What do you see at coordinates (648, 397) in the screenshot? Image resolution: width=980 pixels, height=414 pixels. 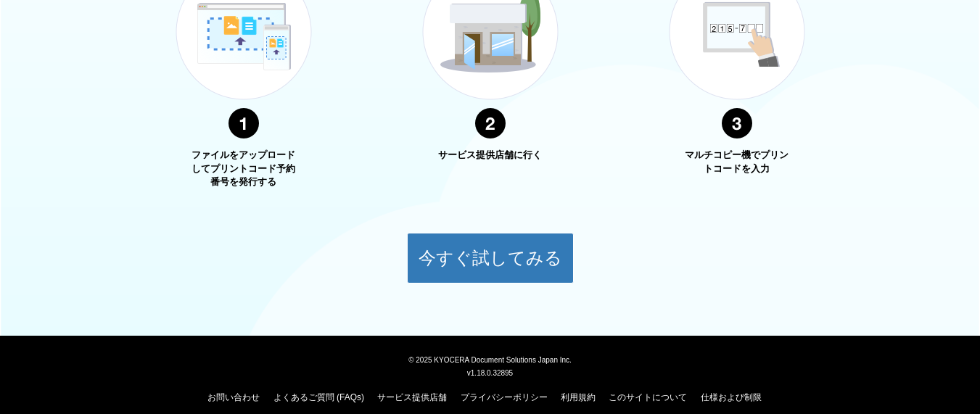 I see `a: このサイトについて` at bounding box center [648, 397].